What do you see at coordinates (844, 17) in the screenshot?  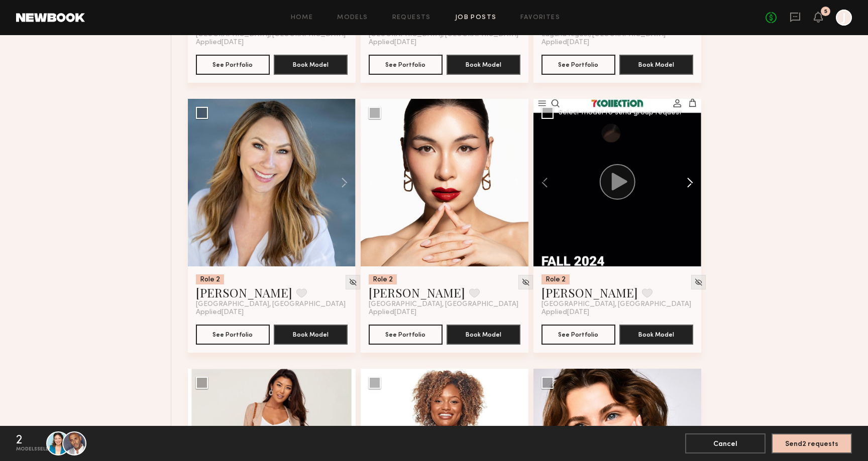 I see `a: J` at bounding box center [844, 17].